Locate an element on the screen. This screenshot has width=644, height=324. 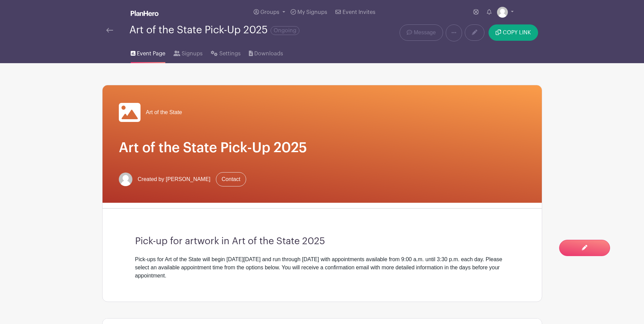
span: Downloads is located at coordinates (268, 54).